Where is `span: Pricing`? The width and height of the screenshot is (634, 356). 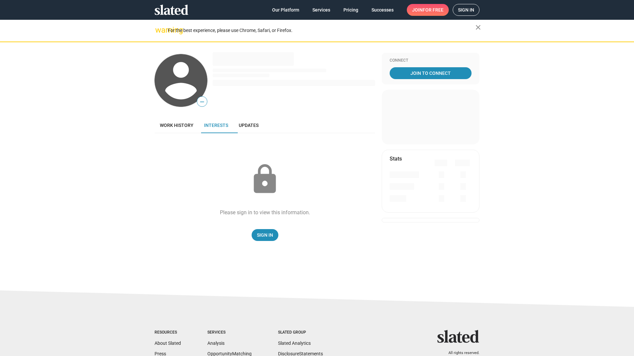 span: Pricing is located at coordinates (350, 10).